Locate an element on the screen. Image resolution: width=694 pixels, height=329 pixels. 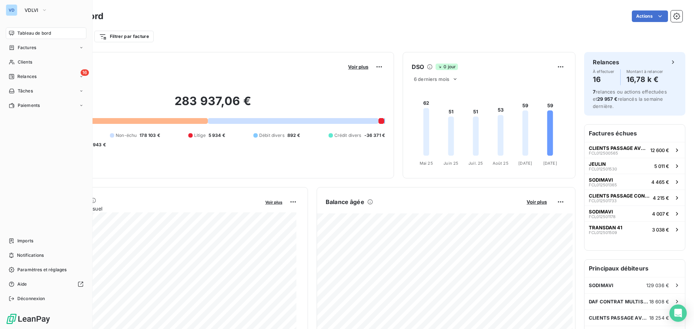
img: Logo LeanPay is located at coordinates (28, 319).